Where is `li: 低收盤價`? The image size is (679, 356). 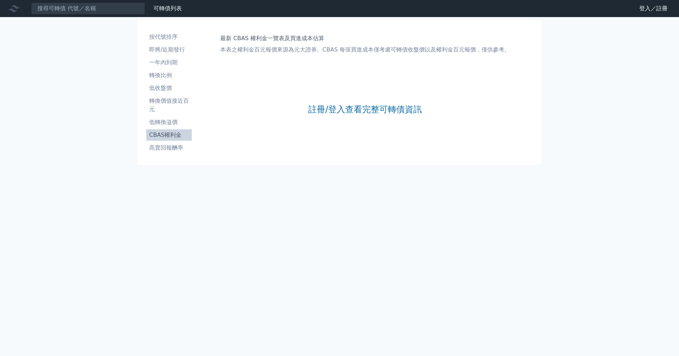
li: 低收盤價 is located at coordinates (169, 88).